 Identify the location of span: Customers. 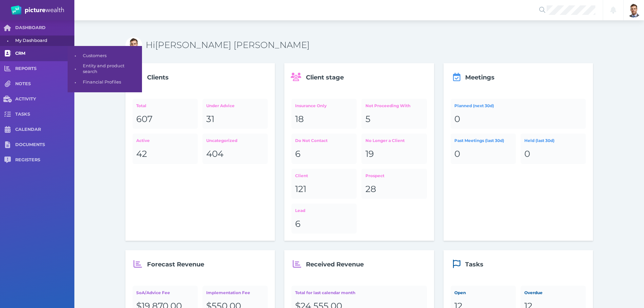
(111, 56).